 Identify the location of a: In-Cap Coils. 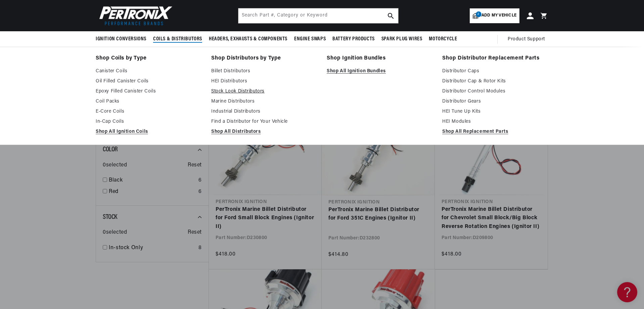
(149, 122).